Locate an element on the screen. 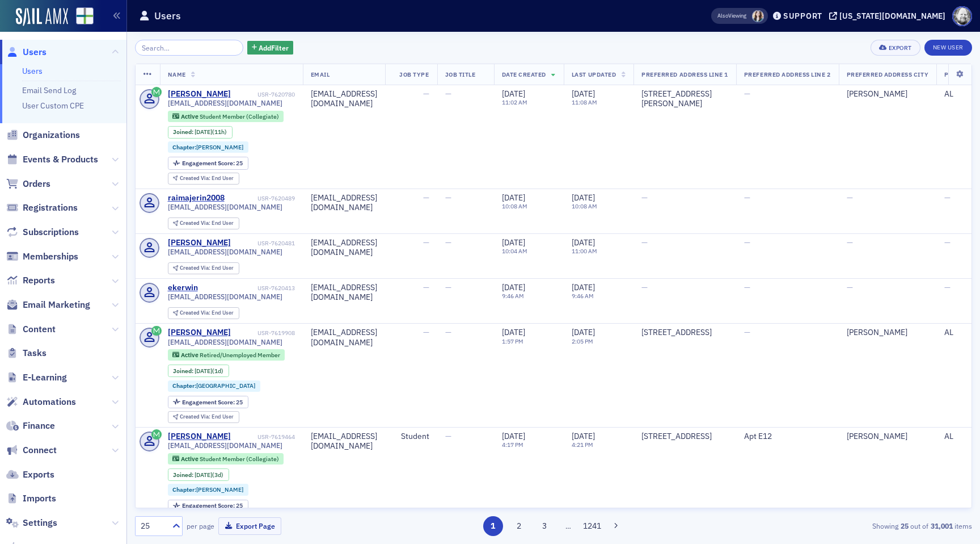  span: Chapter : is located at coordinates (184, 147).